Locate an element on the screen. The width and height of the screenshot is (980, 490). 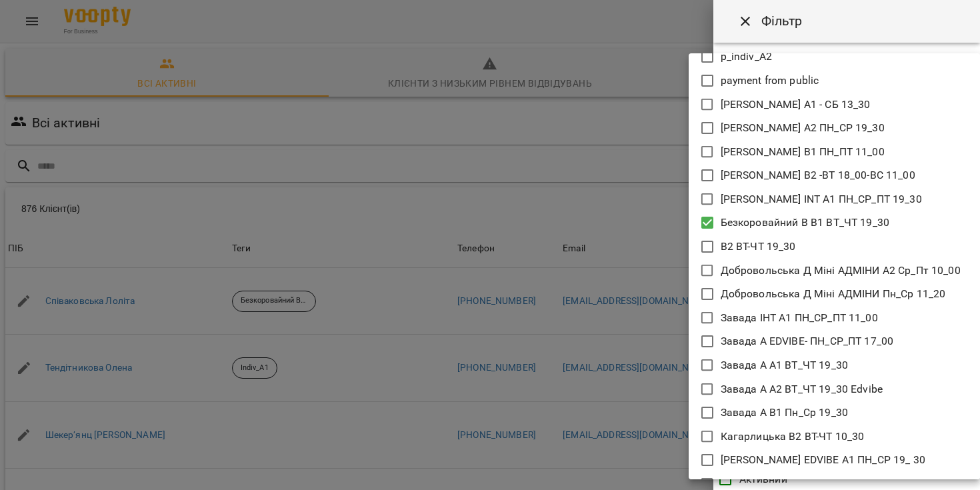
p: Добровольська Д Міні АДМІНИ Пн_Ср 11_20 is located at coordinates (833, 294).